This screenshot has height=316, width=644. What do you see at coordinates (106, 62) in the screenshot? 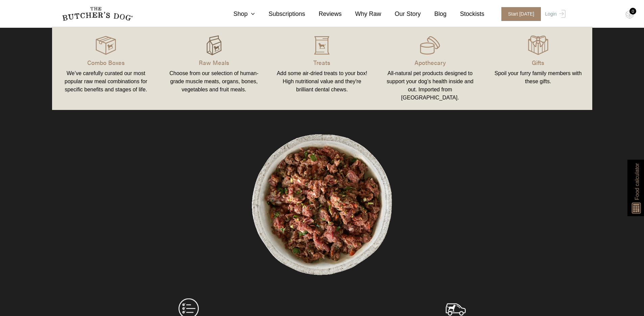
I see `p: Combo Boxes` at bounding box center [106, 62].